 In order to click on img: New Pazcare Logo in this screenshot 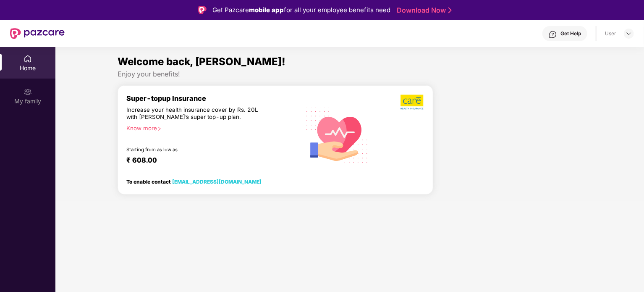, I will do `click(37, 33)`.